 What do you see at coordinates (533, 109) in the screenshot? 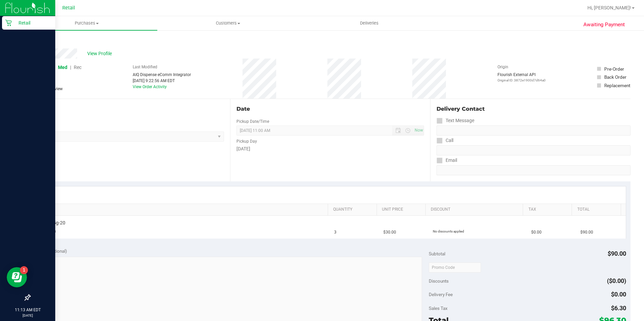
I see `div: Delivery Contact` at bounding box center [533, 109].